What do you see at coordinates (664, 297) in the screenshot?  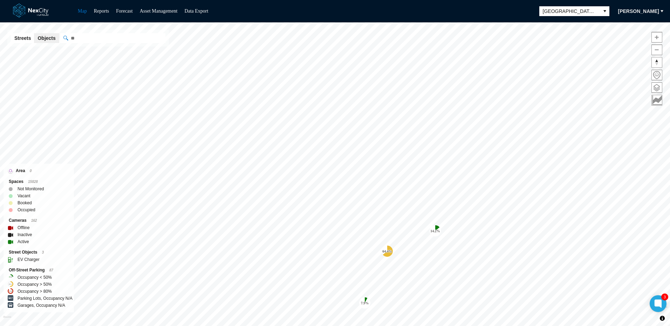 I see `div: 3` at bounding box center [664, 297].